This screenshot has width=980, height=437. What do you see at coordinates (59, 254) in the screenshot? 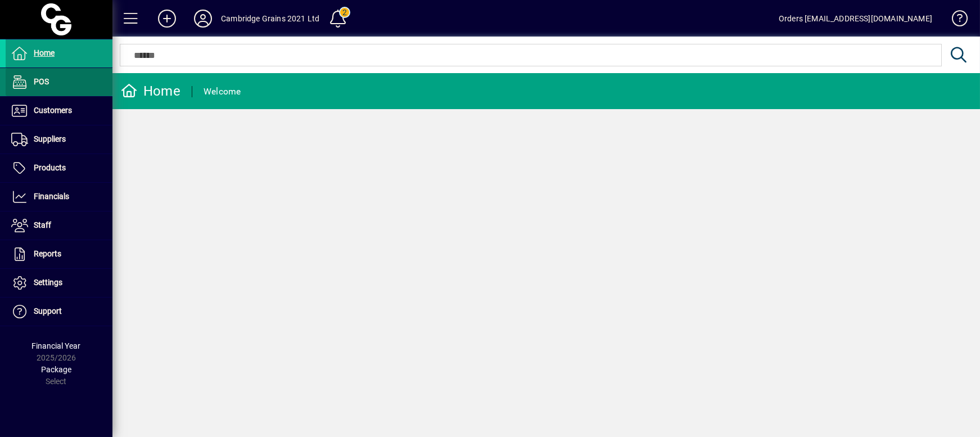
I see `a: Reports` at bounding box center [59, 254].